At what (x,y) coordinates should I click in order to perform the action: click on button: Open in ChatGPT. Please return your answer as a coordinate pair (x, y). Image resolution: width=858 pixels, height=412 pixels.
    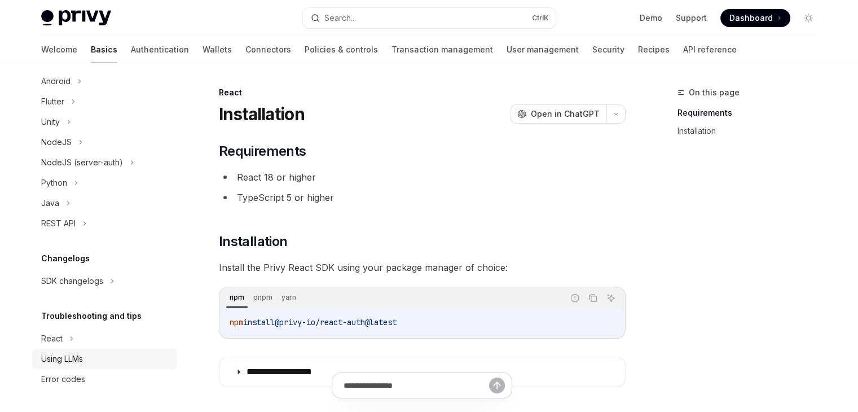
    Looking at the image, I should click on (558, 114).